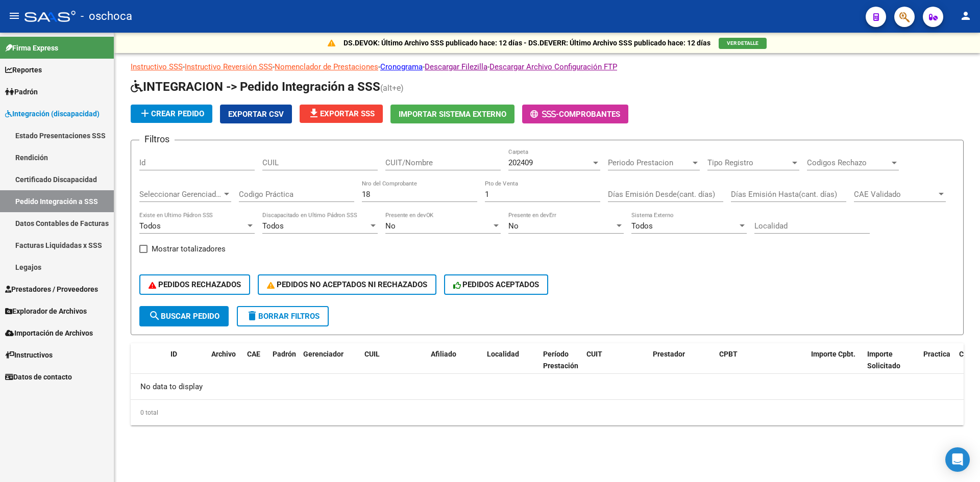 The width and height of the screenshot is (980, 482). What do you see at coordinates (157, 139) in the screenshot?
I see `h3: Filtros` at bounding box center [157, 139].